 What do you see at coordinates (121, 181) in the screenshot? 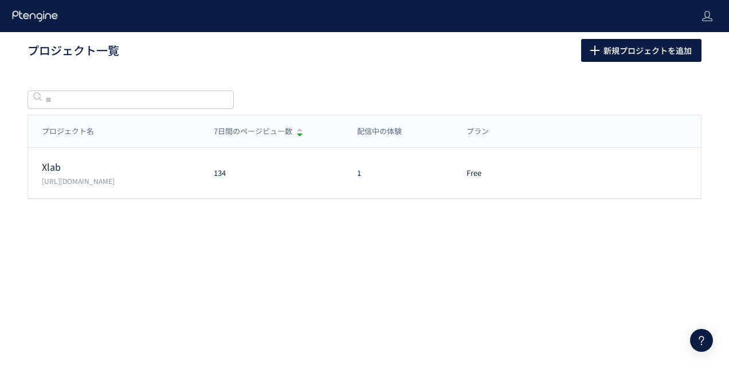
I see `p: https://xlab.v2.nex-pro.com/` at bounding box center [121, 181].